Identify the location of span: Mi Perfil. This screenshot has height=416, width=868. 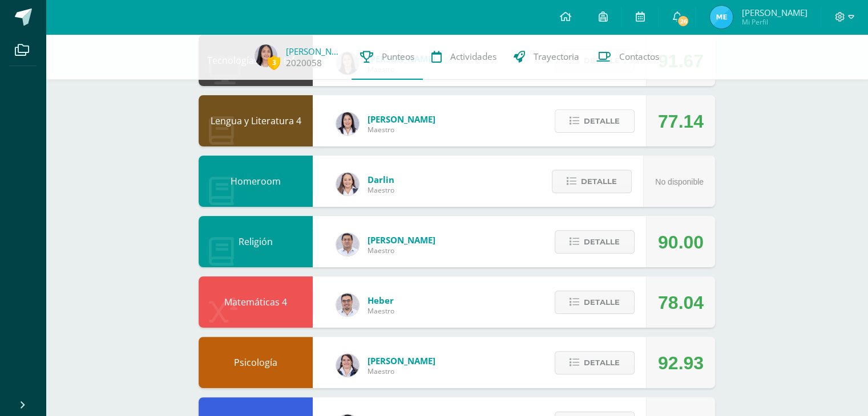
(774, 22).